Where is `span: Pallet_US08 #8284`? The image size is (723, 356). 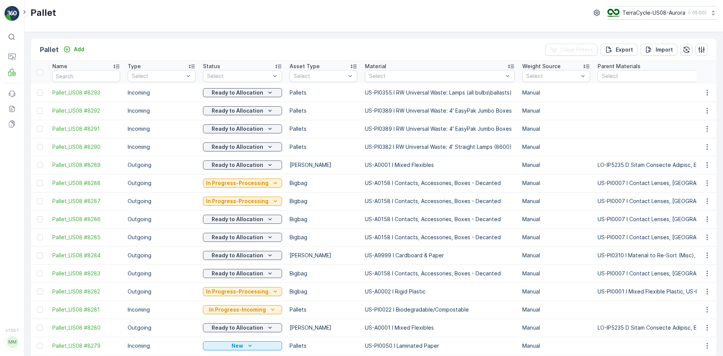 span: Pallet_US08 #8284 is located at coordinates (86, 255).